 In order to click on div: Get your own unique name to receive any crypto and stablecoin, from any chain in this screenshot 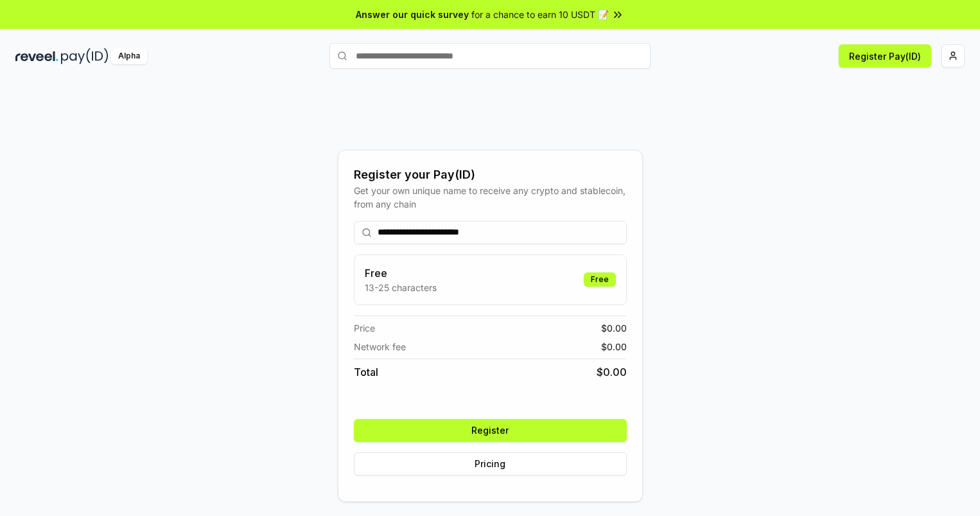, I will do `click(490, 197)`.